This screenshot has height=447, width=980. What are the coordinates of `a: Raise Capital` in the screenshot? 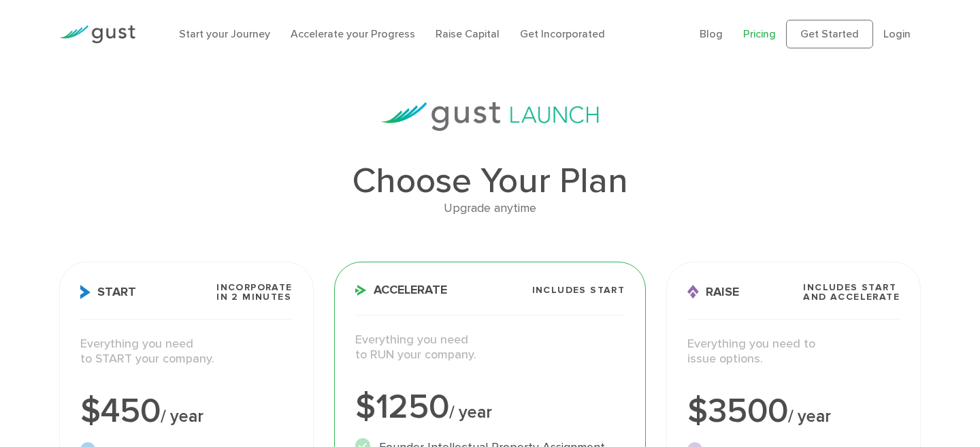 It's located at (468, 33).